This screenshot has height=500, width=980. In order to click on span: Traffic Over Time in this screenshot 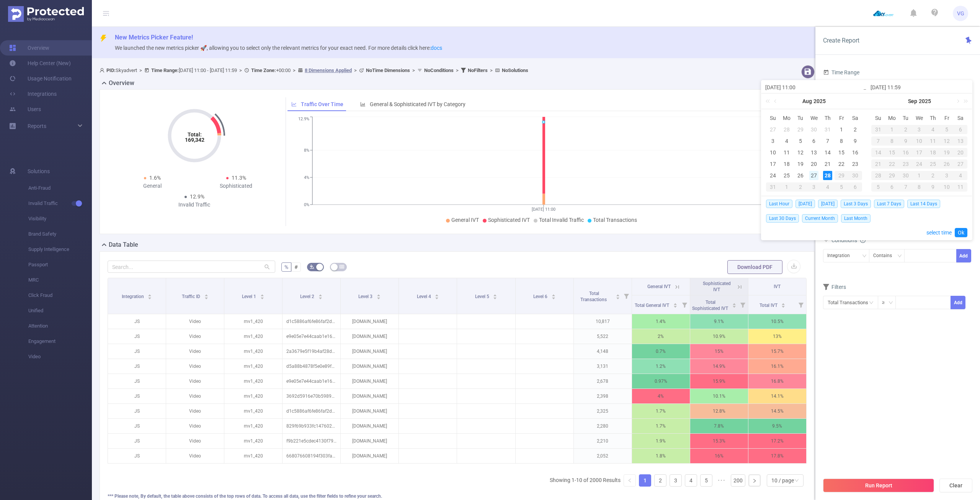, I will do `click(322, 104)`.